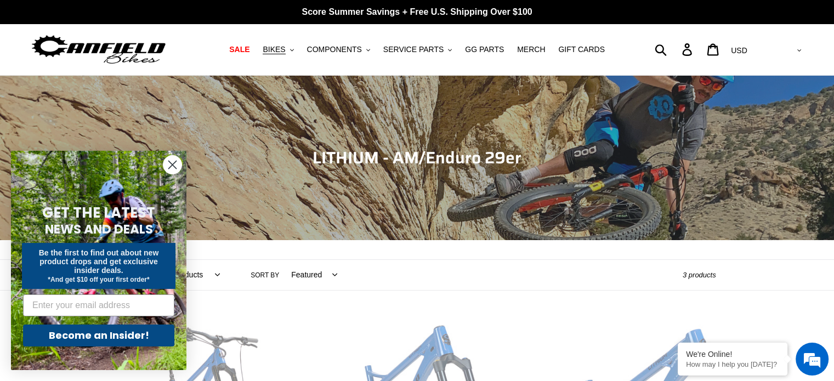 This screenshot has width=834, height=381. What do you see at coordinates (99, 305) in the screenshot?
I see `input: Enter your email address` at bounding box center [99, 305].